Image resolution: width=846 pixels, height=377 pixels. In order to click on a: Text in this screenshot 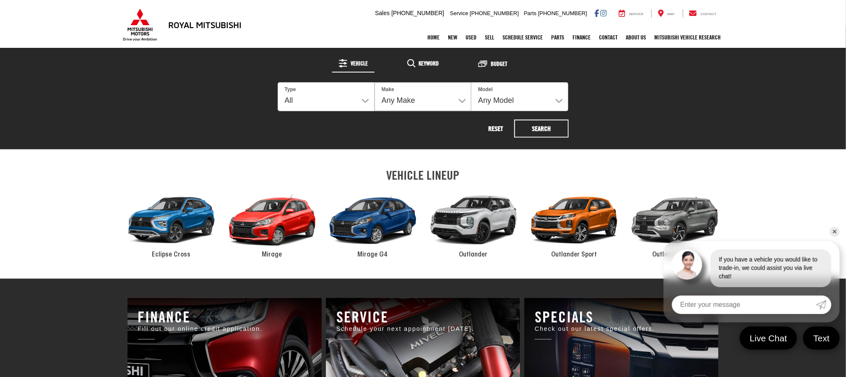, I will do `click(821, 338)`.